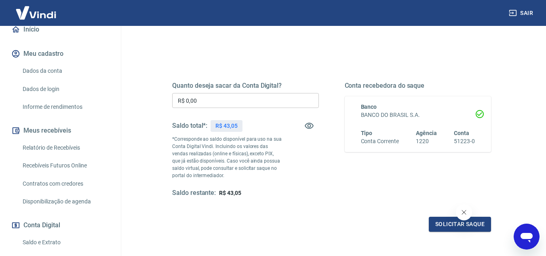 Image resolution: width=546 pixels, height=256 pixels. What do you see at coordinates (230, 193) in the screenshot?
I see `span: R$ 43,05` at bounding box center [230, 193].